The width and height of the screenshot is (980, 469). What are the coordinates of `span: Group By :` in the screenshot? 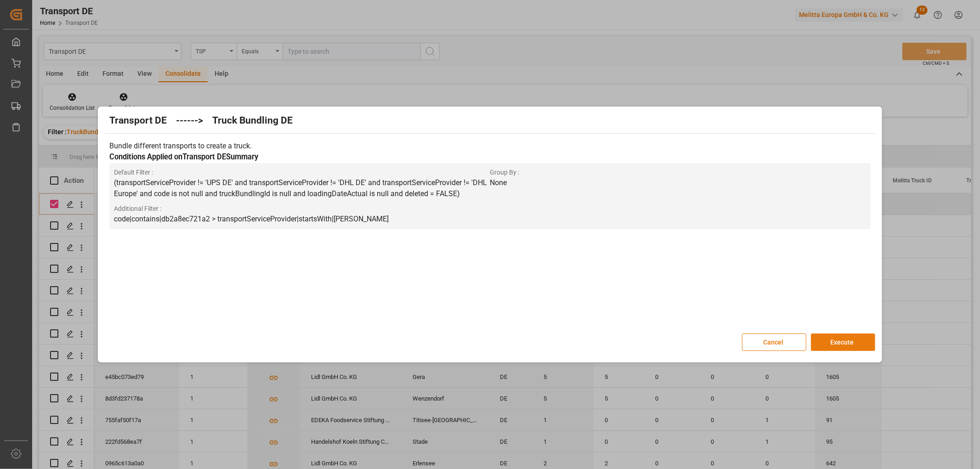 It's located at (678, 172).